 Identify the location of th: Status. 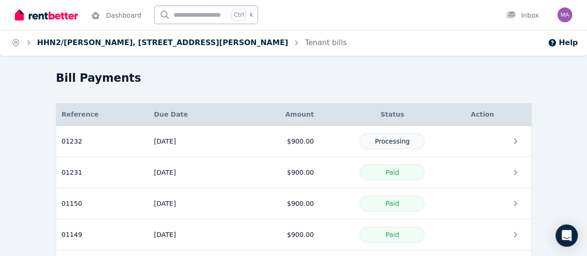
(392, 114).